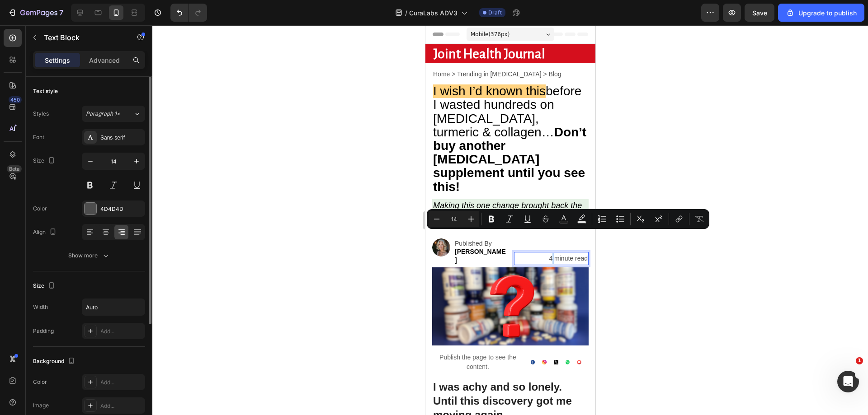 The image size is (868, 415). What do you see at coordinates (64, 28) in the screenshot?
I see `strong: Joint Health Journal` at bounding box center [64, 28].